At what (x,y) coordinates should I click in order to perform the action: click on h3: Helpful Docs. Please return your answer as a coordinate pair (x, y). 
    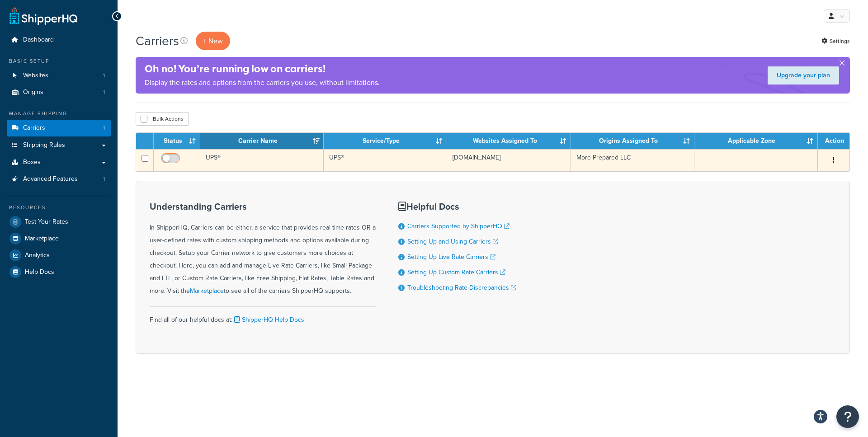
    Looking at the image, I should click on (457, 207).